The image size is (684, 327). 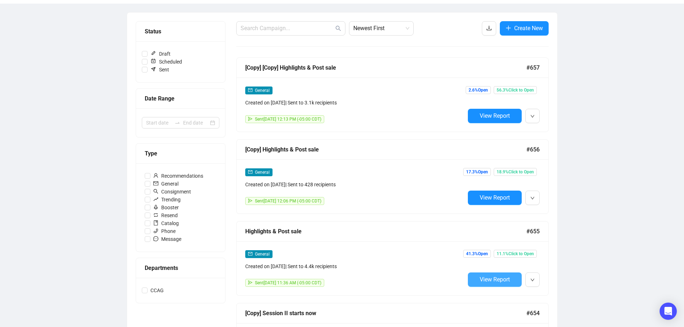 What do you see at coordinates (166, 62) in the screenshot?
I see `span: Scheduled` at bounding box center [166, 62].